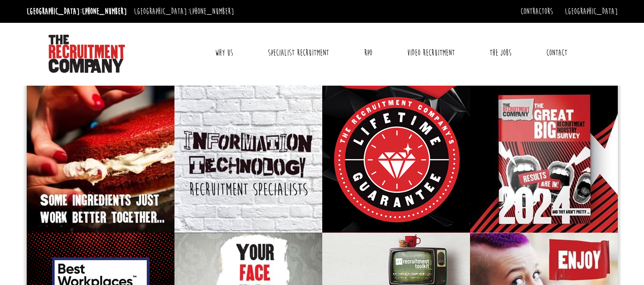 Image resolution: width=644 pixels, height=285 pixels. What do you see at coordinates (86, 54) in the screenshot?
I see `img: The Recruitment Company` at bounding box center [86, 54].